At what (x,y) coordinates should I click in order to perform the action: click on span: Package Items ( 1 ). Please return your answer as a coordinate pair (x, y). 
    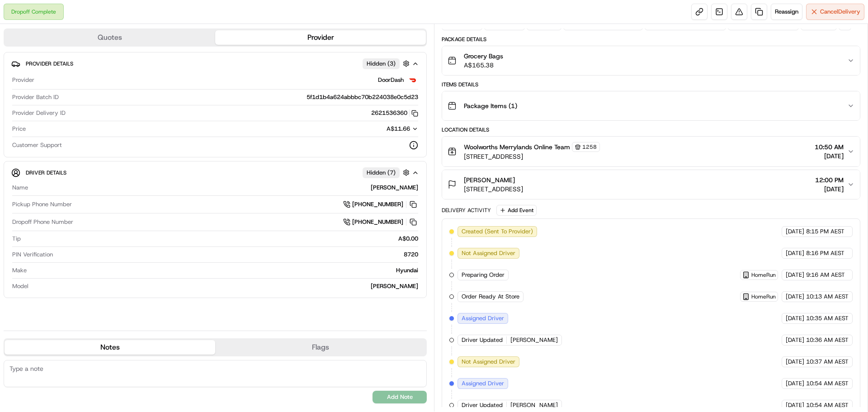
    Looking at the image, I should click on (490, 106).